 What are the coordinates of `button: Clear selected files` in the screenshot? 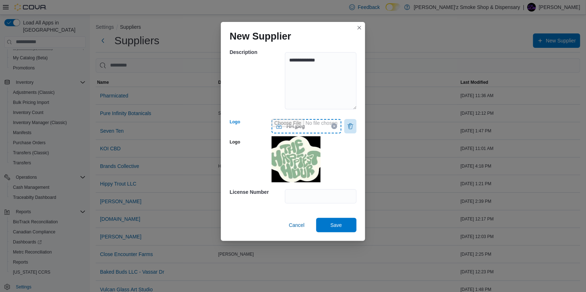 It's located at (334, 126).